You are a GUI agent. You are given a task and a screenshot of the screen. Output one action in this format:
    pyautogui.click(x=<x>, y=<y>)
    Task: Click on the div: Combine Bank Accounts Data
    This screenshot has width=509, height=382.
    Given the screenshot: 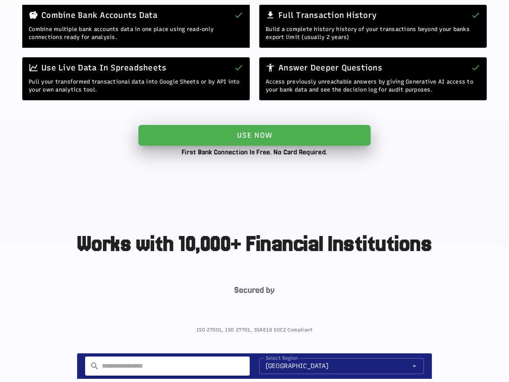 What is the action you would take?
    pyautogui.click(x=136, y=15)
    